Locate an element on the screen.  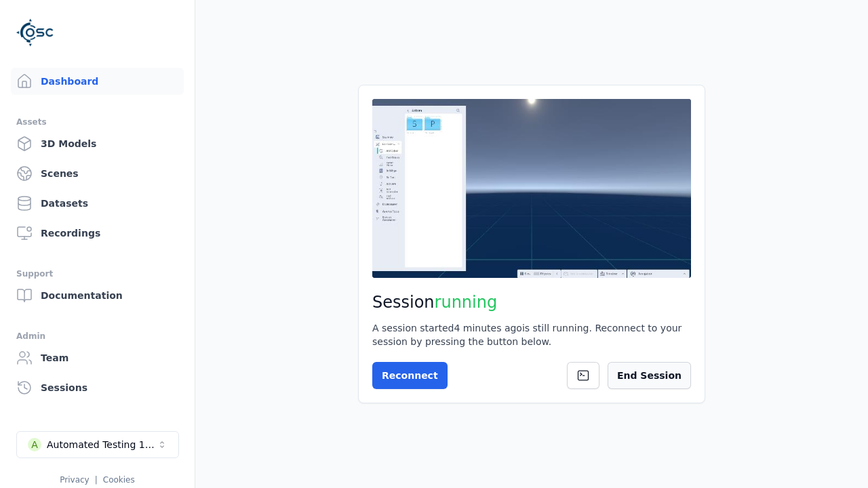
h2: Session is located at coordinates (532, 302).